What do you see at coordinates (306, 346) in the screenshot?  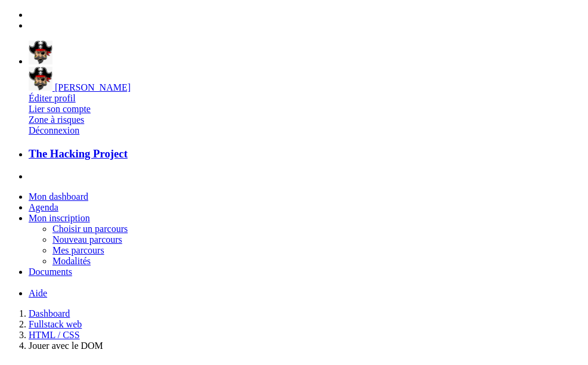 I see `li: Jouer avec le DOM` at bounding box center [306, 346].